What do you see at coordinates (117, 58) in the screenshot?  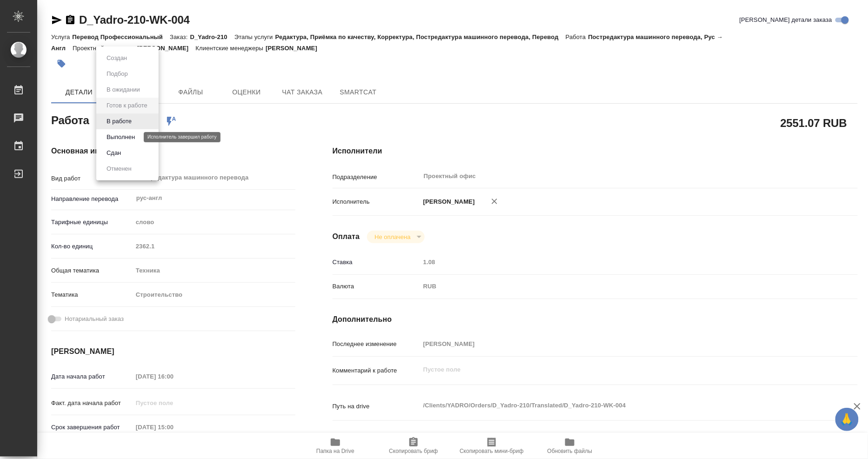 I see `button: Создан` at bounding box center [117, 58].